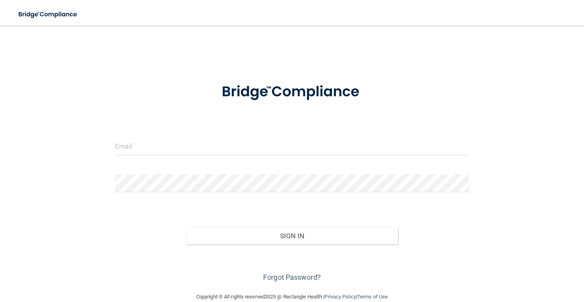 This screenshot has height=302, width=584. I want to click on a: Forgot Password?, so click(292, 277).